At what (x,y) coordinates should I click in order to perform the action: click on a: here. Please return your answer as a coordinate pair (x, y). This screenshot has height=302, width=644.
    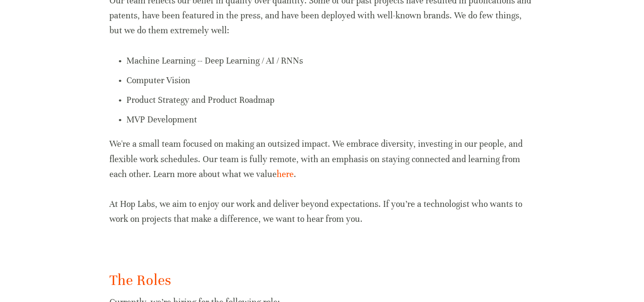
    Looking at the image, I should click on (285, 174).